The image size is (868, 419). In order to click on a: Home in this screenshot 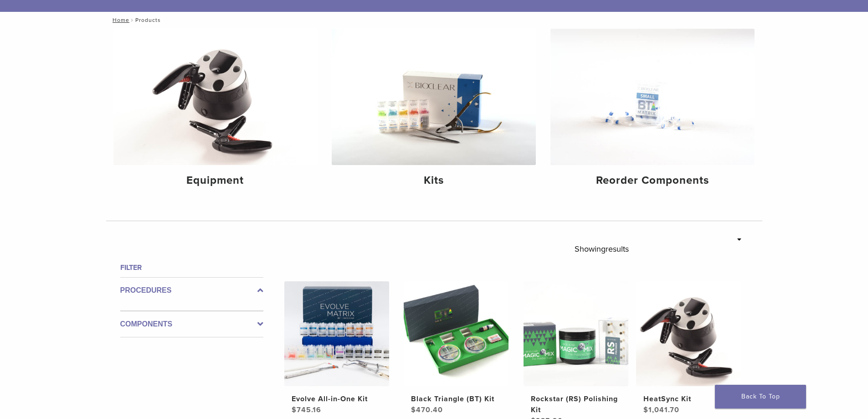, I will do `click(119, 20)`.